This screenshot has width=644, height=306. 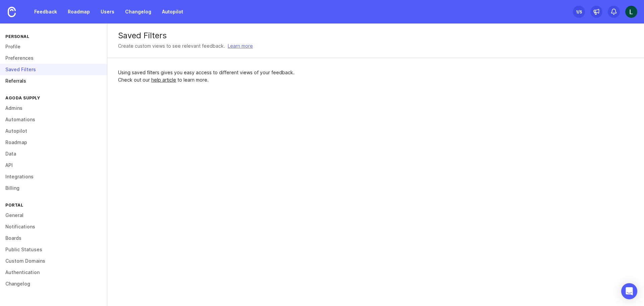 I want to click on div: Create custom views to see relevant feedback., so click(x=171, y=46).